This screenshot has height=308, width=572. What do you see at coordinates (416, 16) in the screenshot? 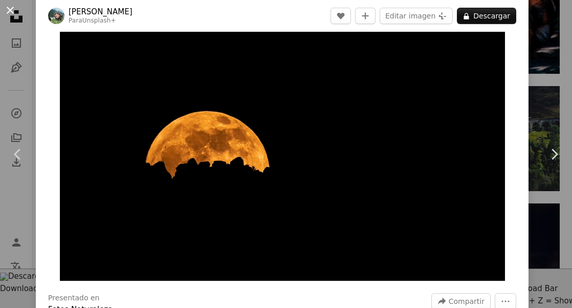
I see `button: Editar imagen` at bounding box center [416, 16].